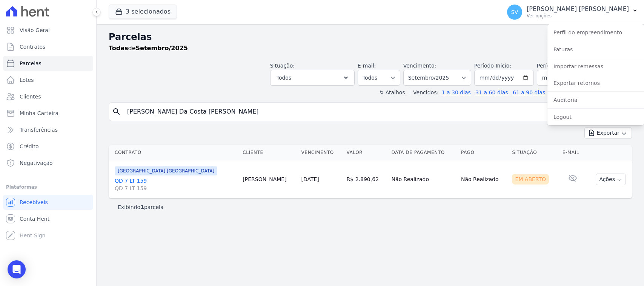 Image resolution: width=644 pixels, height=286 pixels. Describe the element at coordinates (48, 64) in the screenshot. I see `a: Parcelas` at that location.